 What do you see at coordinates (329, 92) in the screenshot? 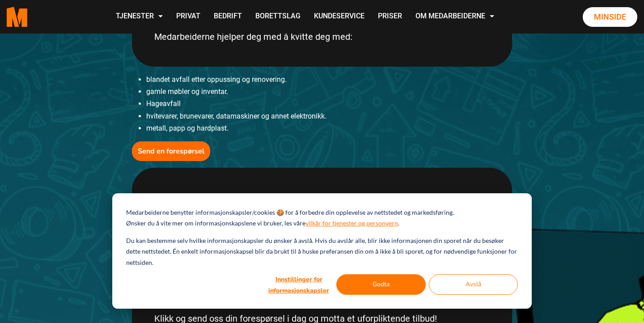
I see `li: gamle møbler og inventar.` at bounding box center [329, 92].